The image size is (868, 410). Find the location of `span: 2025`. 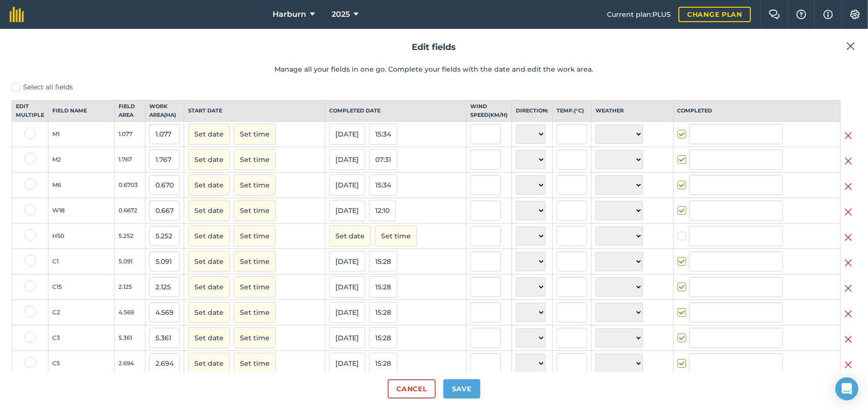

span: 2025 is located at coordinates (341, 14).